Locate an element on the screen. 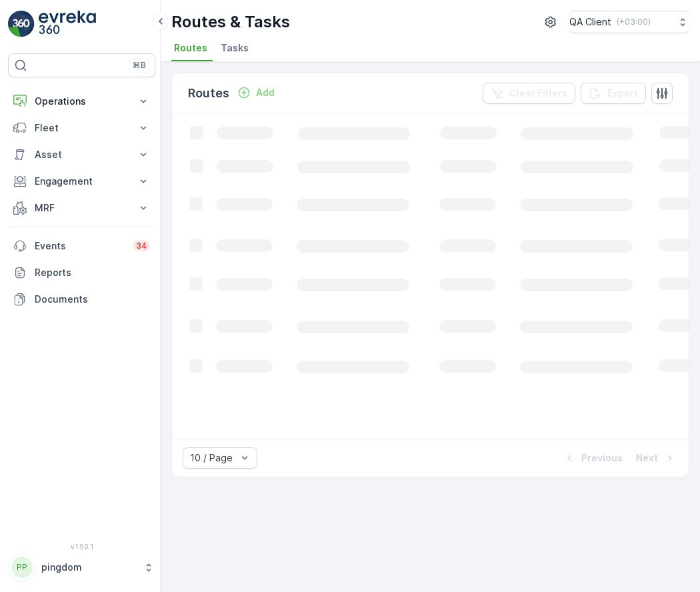  button: Previous is located at coordinates (593, 458).